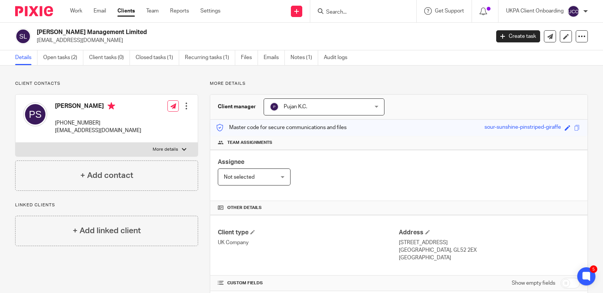  I want to click on a: Recurring tasks (1), so click(210, 58).